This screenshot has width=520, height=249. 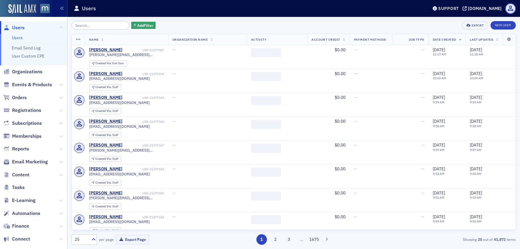 I want to click on time: 9:50 AM, so click(x=476, y=221).